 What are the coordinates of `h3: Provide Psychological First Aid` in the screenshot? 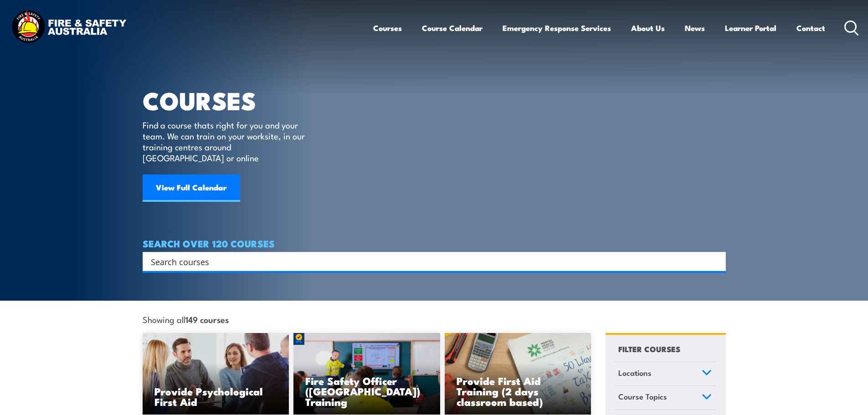 It's located at (216, 397).